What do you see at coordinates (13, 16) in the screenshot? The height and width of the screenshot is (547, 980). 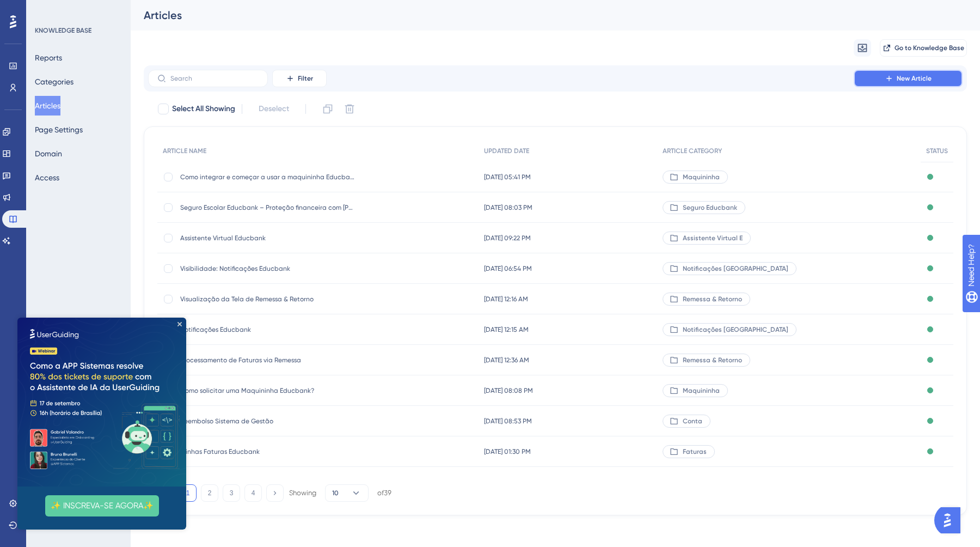 I see `img: launcher-image-alternative-text` at bounding box center [13, 16].